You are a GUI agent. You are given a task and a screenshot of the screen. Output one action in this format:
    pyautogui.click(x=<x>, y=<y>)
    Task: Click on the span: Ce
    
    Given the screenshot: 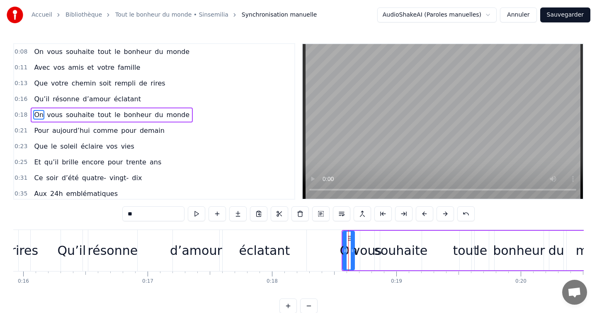 What is the action you would take?
    pyautogui.click(x=38, y=177)
    